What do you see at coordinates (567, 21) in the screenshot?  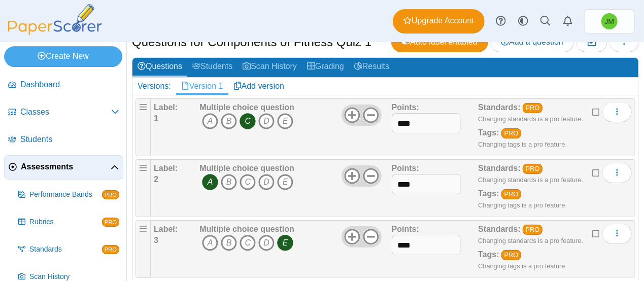 I see `a: Alerts` at bounding box center [567, 21].